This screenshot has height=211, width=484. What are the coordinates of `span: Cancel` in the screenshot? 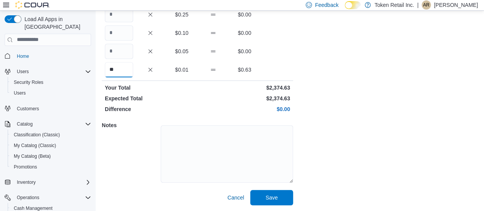 It's located at (236, 197).